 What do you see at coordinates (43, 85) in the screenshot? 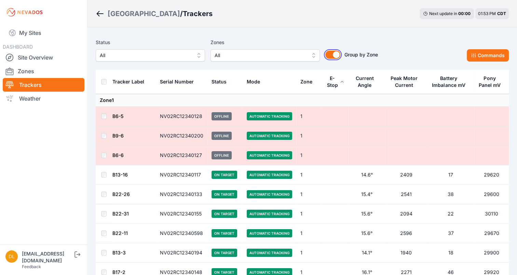
I see `a: Trackers` at bounding box center [43, 85].